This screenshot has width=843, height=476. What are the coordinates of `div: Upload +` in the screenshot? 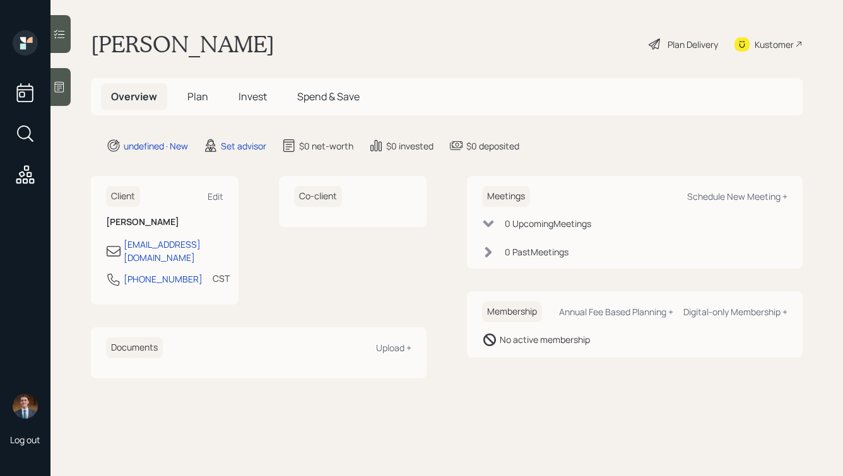 It's located at (394, 348).